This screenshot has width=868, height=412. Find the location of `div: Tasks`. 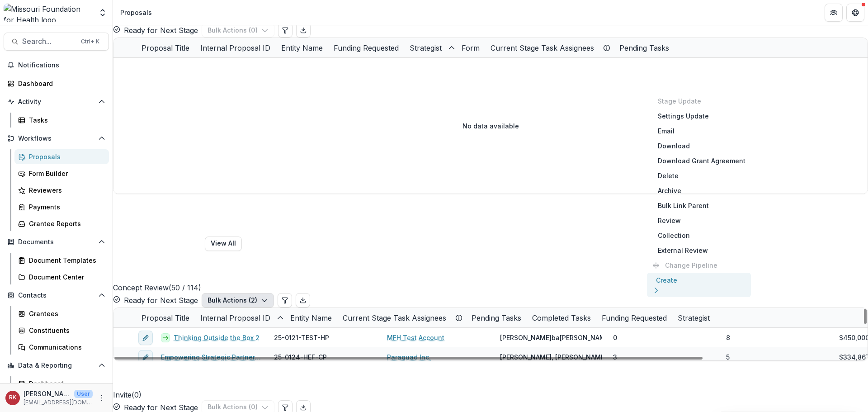

div: Tasks is located at coordinates (65, 120).